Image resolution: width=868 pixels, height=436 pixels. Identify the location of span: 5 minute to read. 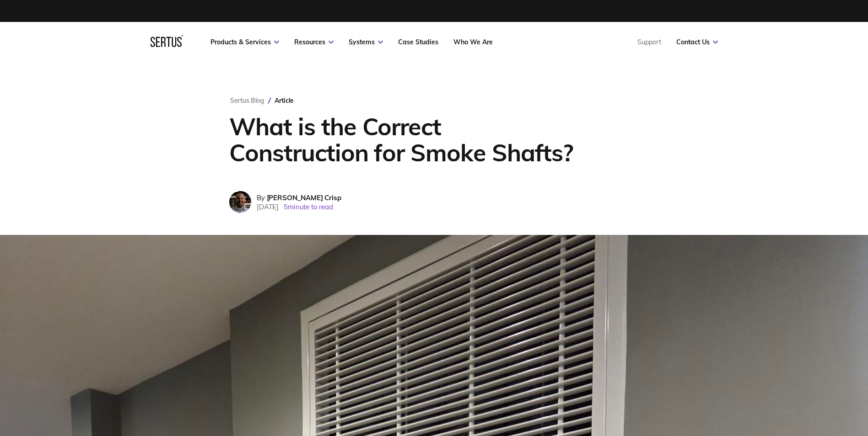
(308, 207).